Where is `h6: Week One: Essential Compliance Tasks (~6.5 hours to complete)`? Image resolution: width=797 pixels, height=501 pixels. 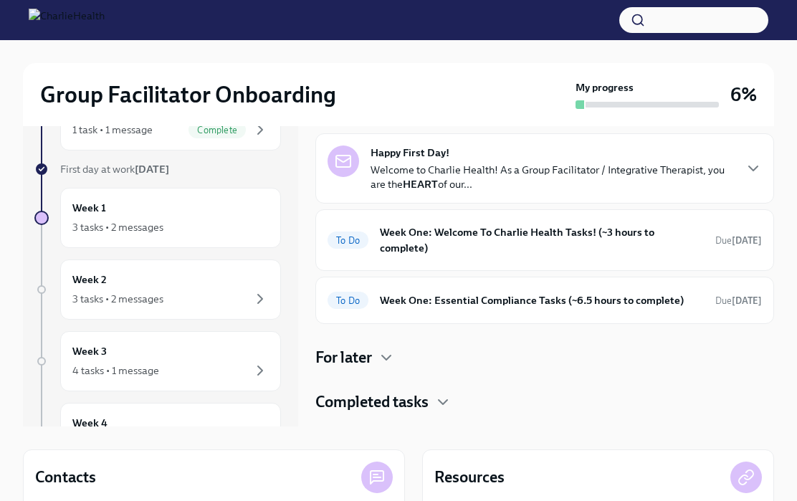
h6: Week One: Essential Compliance Tasks (~6.5 hours to complete) is located at coordinates (542, 300).